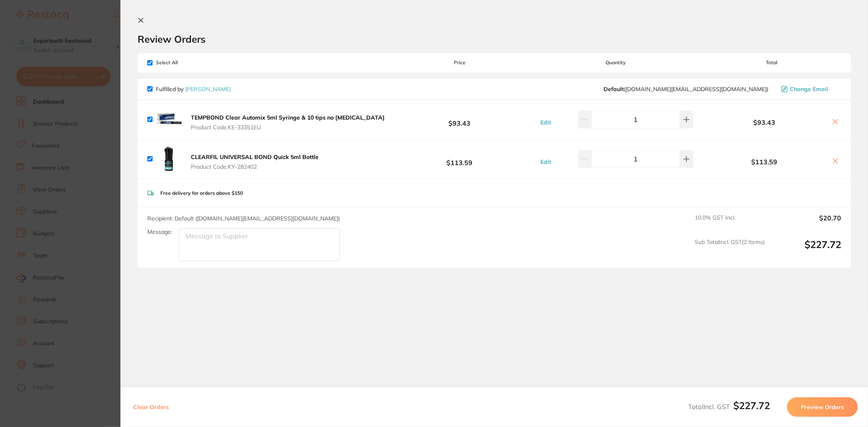 This screenshot has width=868, height=427. I want to click on span: Product Code: KE-33351EU, so click(288, 127).